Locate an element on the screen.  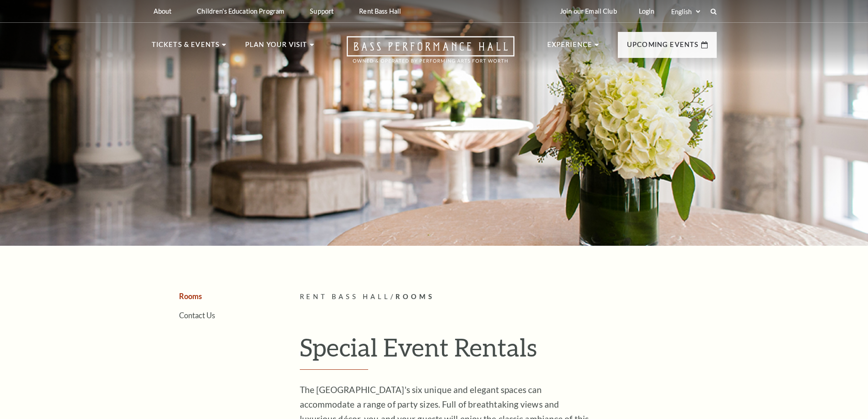
select: Select: is located at coordinates (686, 11).